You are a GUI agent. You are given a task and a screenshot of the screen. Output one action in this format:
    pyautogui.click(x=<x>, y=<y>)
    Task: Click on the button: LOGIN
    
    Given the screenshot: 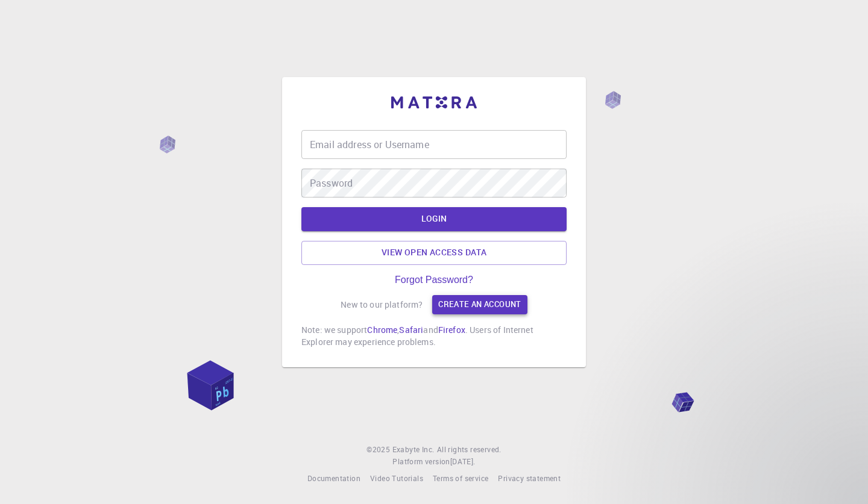 What is the action you would take?
    pyautogui.click(x=434, y=219)
    